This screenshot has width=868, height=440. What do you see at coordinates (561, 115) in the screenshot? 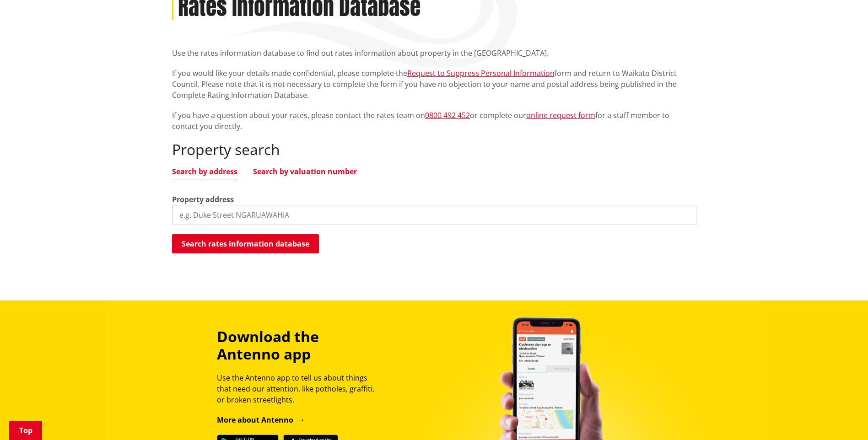
I see `a: online request form` at bounding box center [561, 115].